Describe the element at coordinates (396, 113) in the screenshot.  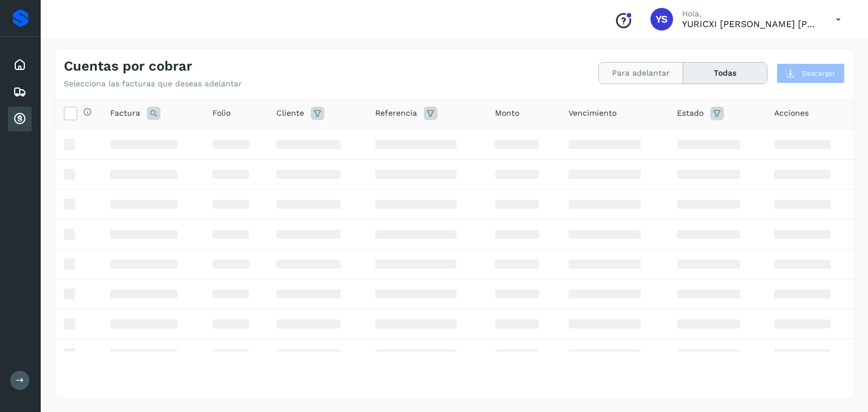
I see `span: Referencia` at that location.